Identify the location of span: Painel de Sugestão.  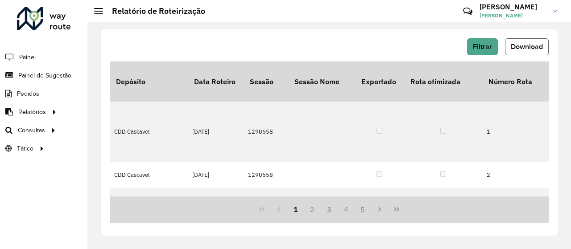
(45, 75).